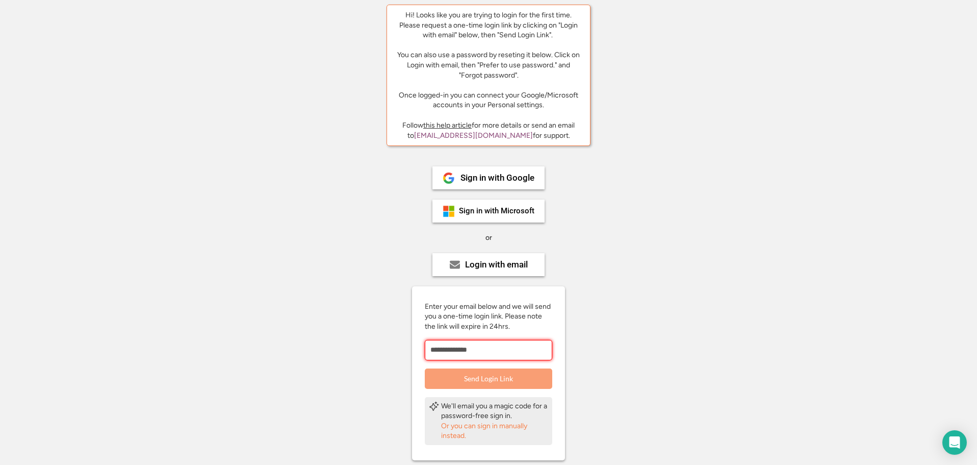 The image size is (977, 465). Describe the element at coordinates (449, 211) in the screenshot. I see `img: ms-symbollockup_mssymbol_19.png` at that location.